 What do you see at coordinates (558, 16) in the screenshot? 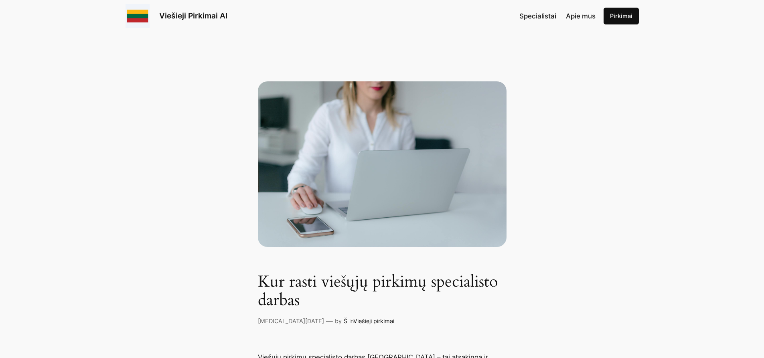
I see `nav: Navigation` at bounding box center [558, 16].